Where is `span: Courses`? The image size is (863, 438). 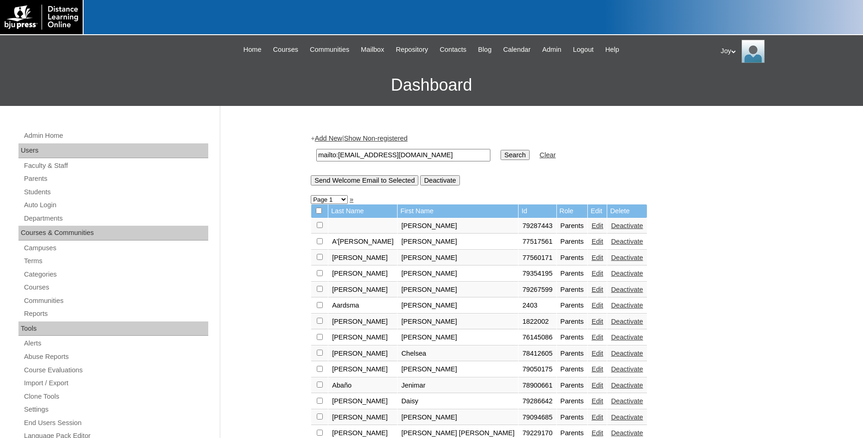
span: Courses is located at coordinates (286, 49).